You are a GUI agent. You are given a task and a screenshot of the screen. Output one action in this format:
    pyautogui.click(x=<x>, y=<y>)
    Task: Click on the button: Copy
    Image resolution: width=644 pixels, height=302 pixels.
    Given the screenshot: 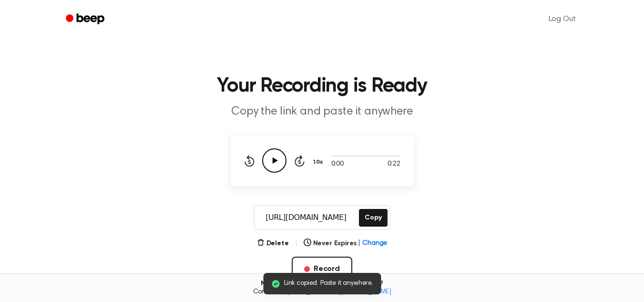 What is the action you would take?
    pyautogui.click(x=373, y=218)
    